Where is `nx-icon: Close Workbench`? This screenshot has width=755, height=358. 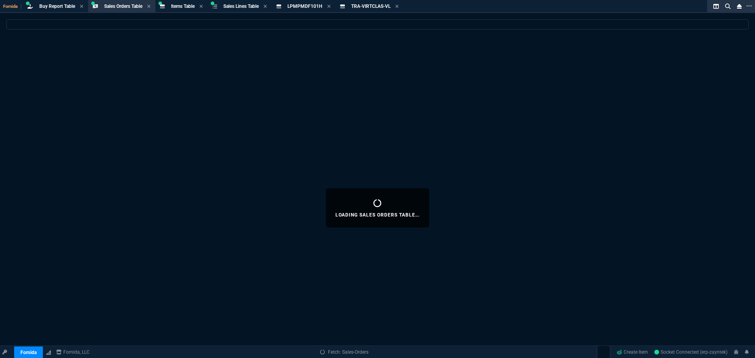
nx-icon: Close Workbench is located at coordinates (740, 6).